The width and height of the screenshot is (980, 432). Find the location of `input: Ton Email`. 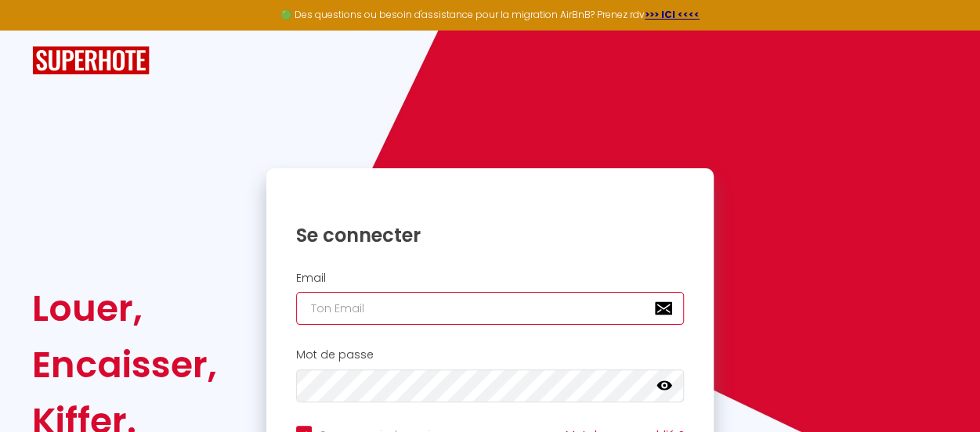

input: Ton Email is located at coordinates (490, 308).